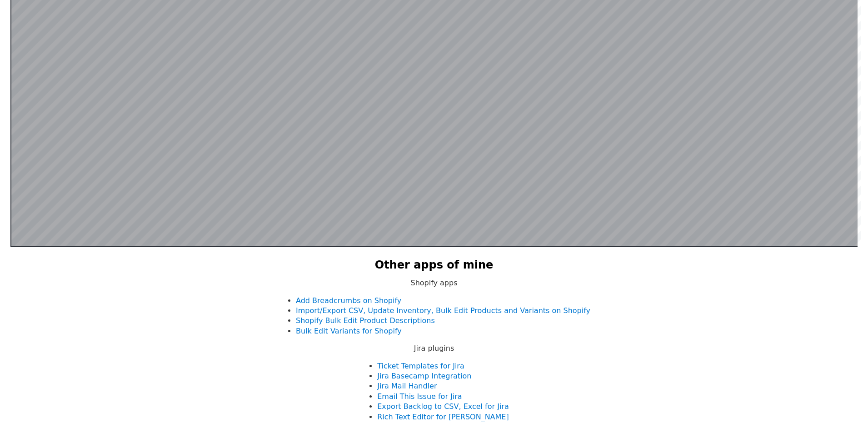  Describe the element at coordinates (348, 331) in the screenshot. I see `a: Bulk Edit Variants for Shopify` at that location.